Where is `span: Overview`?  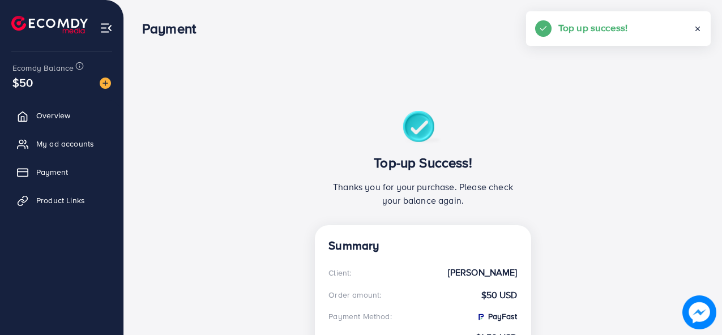 span: Overview is located at coordinates (53, 115).